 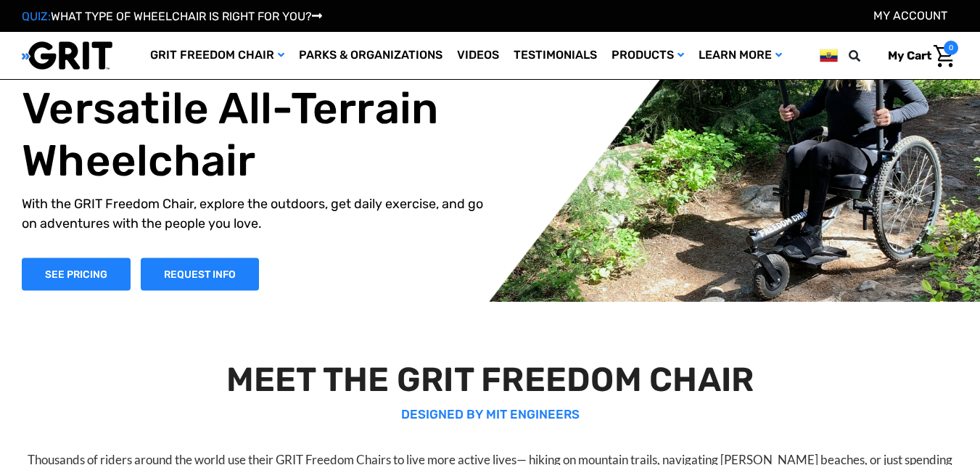 What do you see at coordinates (76, 273) in the screenshot?
I see `a: Shop Now` at bounding box center [76, 273].